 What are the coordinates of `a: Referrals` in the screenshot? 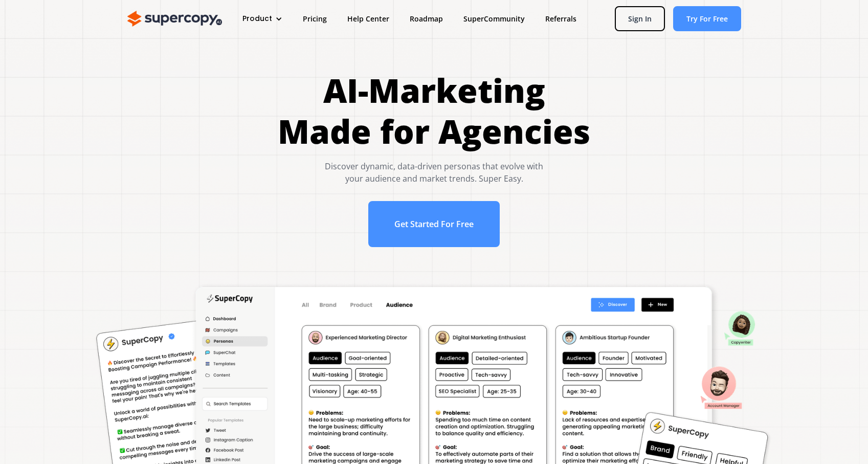 It's located at (561, 18).